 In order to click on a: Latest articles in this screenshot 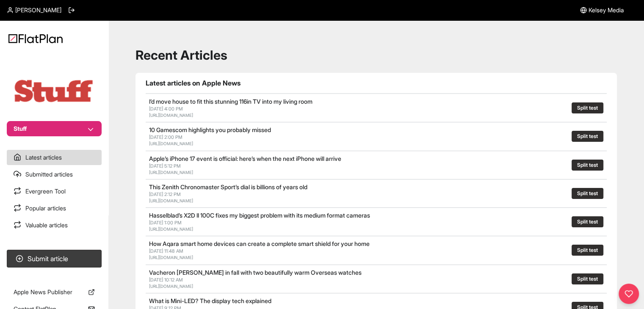, I will do `click(54, 157)`.